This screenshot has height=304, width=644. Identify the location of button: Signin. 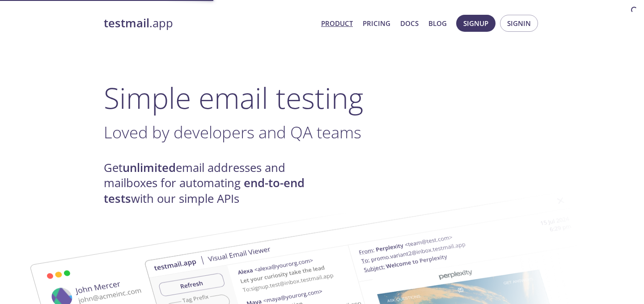
(519, 23).